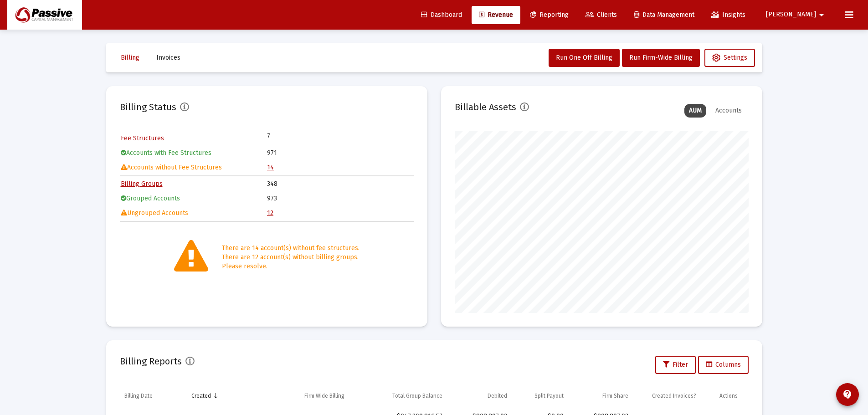 This screenshot has width=868, height=415. Describe the element at coordinates (441, 14) in the screenshot. I see `span: Dashboard` at that location.